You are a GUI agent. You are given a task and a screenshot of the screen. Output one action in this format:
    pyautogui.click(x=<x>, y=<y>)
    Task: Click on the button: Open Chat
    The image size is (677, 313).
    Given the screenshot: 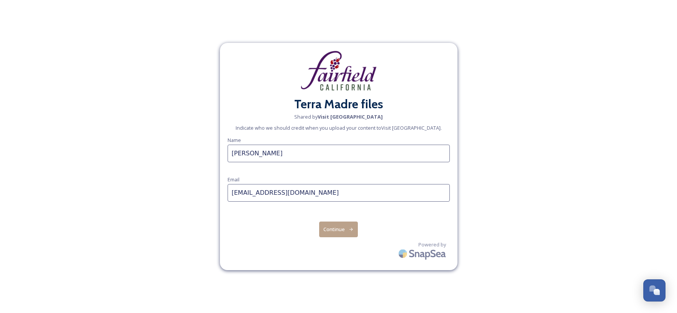 What is the action you would take?
    pyautogui.click(x=654, y=291)
    